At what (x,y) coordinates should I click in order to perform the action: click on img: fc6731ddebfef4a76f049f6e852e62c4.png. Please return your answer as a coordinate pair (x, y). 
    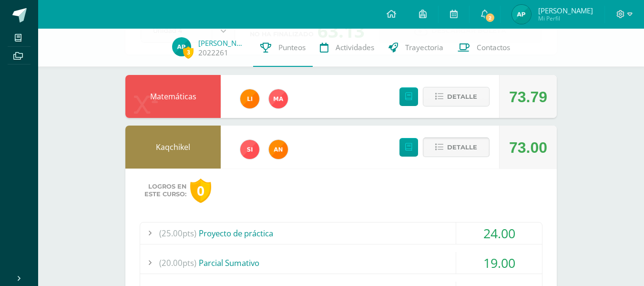
    Looking at the image, I should click on (278, 149).